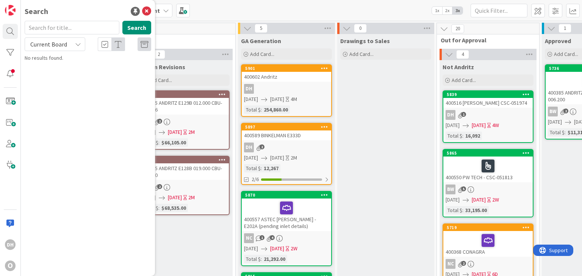 The width and height of the screenshot is (582, 276). I want to click on div: NC, so click(488, 264).